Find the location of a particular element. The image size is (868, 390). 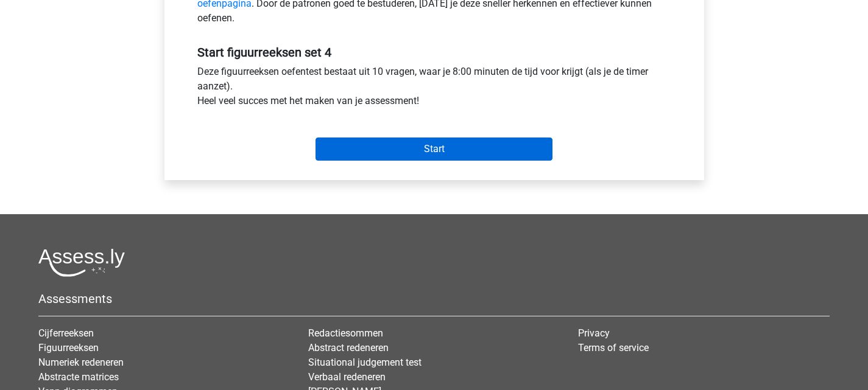

h5: Assessments is located at coordinates (433, 299).